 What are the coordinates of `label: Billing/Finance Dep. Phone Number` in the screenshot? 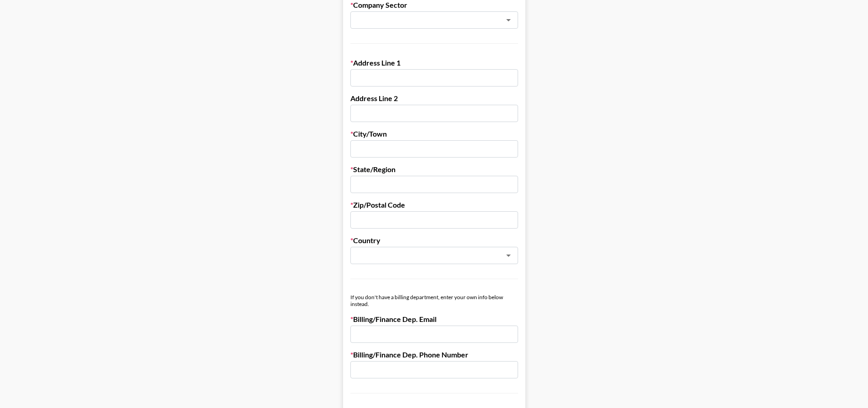 It's located at (434, 355).